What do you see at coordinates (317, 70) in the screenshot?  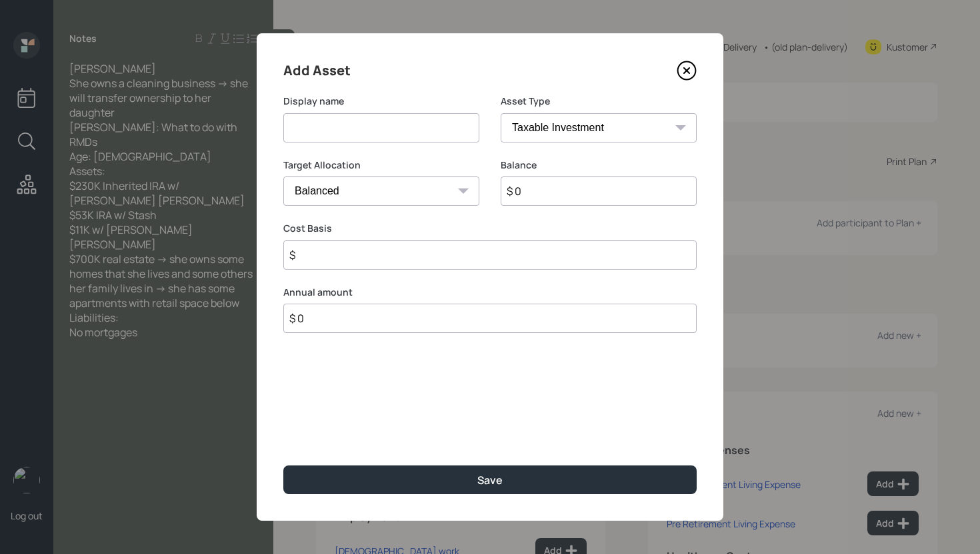 I see `h4: Add Asset` at bounding box center [317, 70].